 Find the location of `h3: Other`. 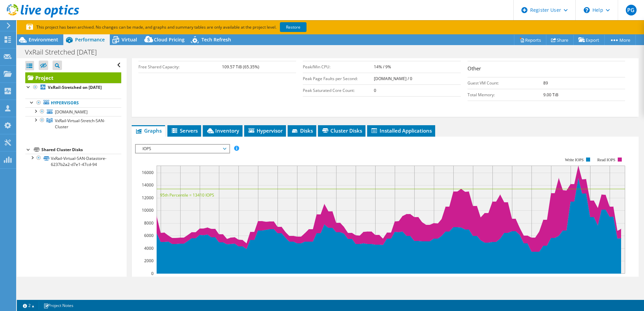

h3: Other is located at coordinates (546, 69).